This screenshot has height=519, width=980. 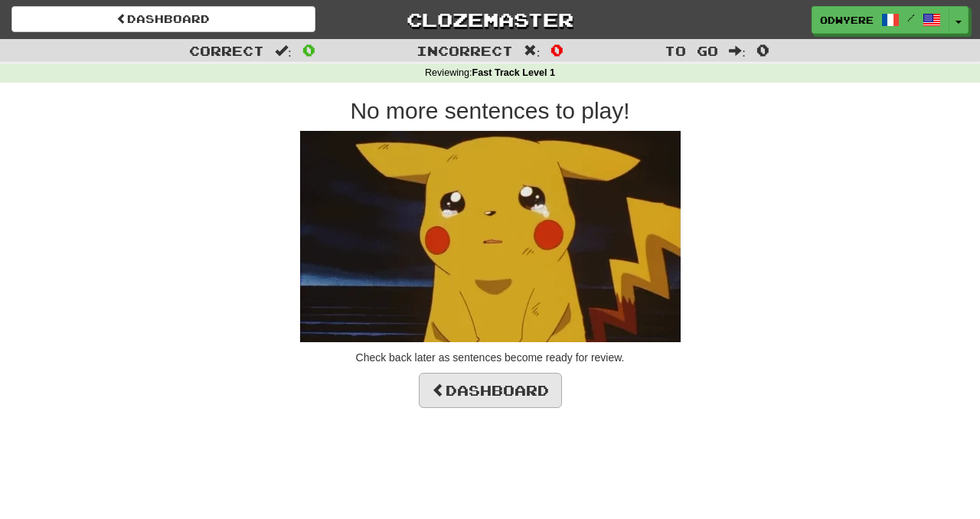 I want to click on strong: Fast Track Level 1, so click(x=514, y=73).